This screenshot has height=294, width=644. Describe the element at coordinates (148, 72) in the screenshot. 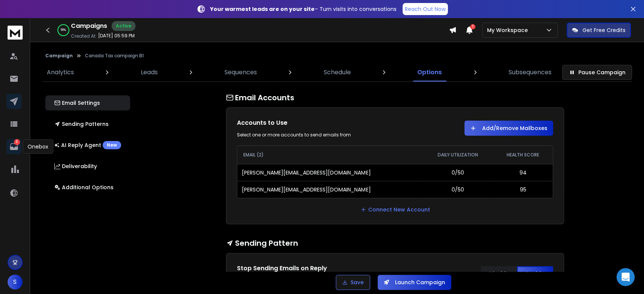

I see `a: Leads` at that location.